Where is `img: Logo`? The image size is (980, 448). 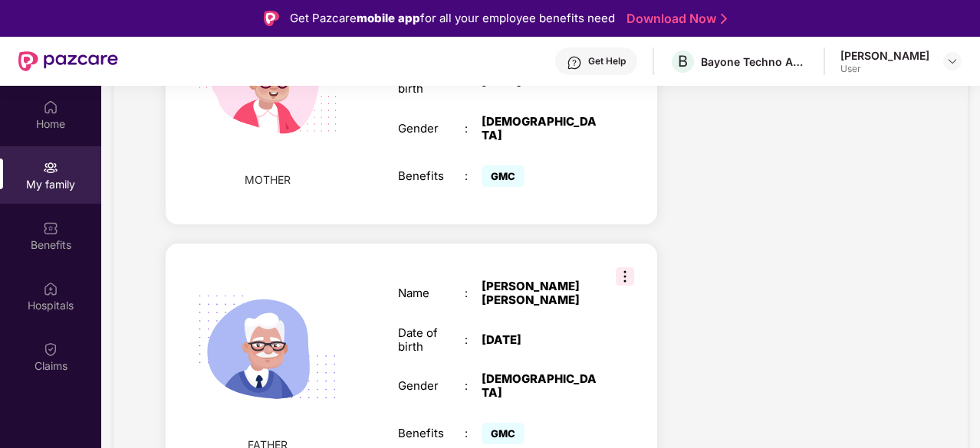 img: Logo is located at coordinates (272, 18).